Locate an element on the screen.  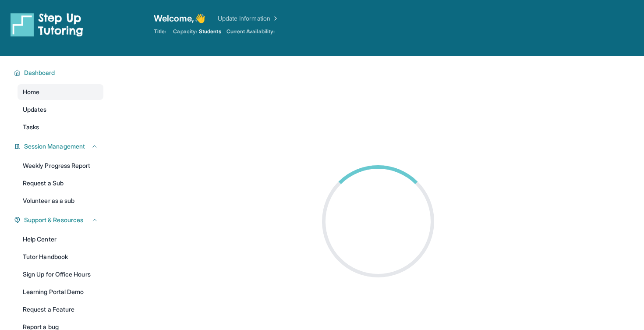
a: Help Center is located at coordinates (61, 239).